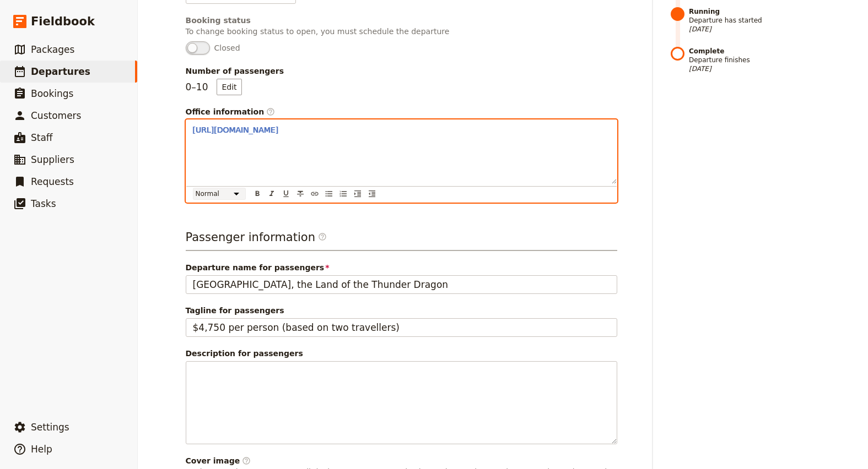  What do you see at coordinates (401, 268) in the screenshot?
I see `span: Departure name for passengers` at bounding box center [401, 268].